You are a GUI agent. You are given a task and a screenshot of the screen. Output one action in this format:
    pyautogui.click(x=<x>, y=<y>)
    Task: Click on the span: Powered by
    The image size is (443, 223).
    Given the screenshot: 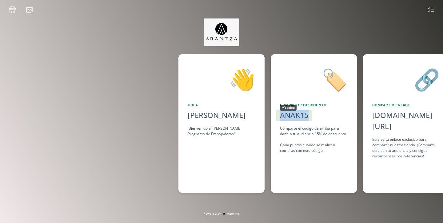 What is the action you would take?
    pyautogui.click(x=212, y=213)
    